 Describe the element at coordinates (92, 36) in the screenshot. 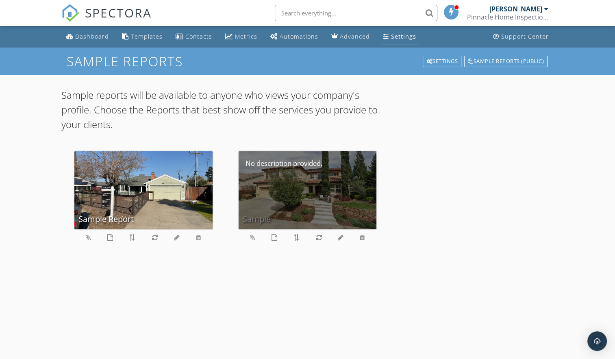

I see `div: Dashboard` at that location.